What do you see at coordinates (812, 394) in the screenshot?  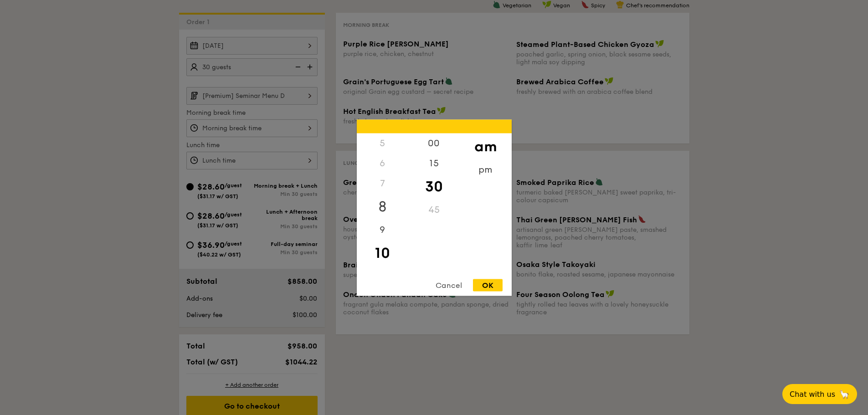 I see `span: Chat with us` at bounding box center [812, 394].